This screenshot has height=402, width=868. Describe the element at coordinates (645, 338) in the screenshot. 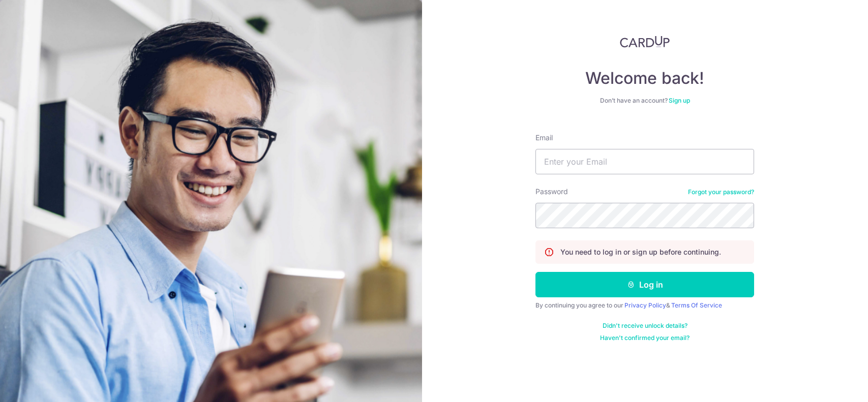

I see `a: Haven't confirmed your email?` at that location.